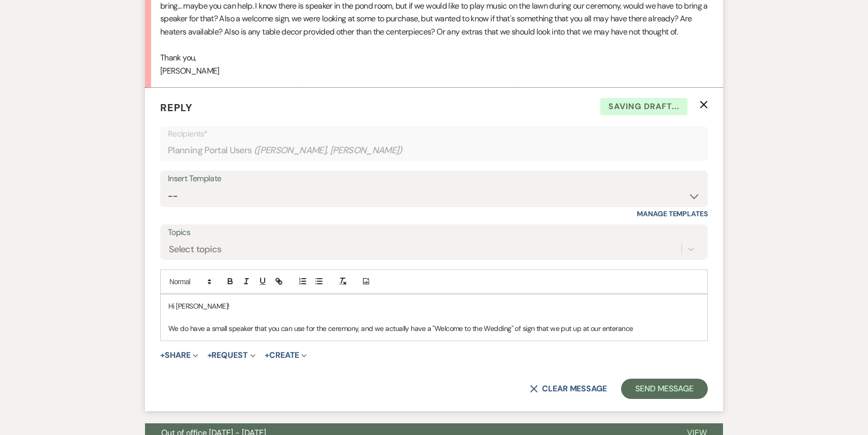 The image size is (868, 435). Describe the element at coordinates (672, 214) in the screenshot. I see `a: Manage Templates` at that location.